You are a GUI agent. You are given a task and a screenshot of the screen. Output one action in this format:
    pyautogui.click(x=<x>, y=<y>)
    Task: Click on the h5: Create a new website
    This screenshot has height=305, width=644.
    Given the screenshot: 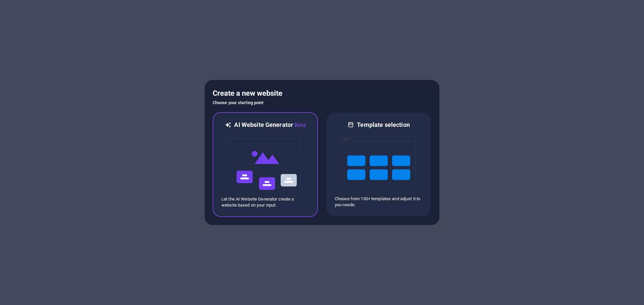 What is the action you would take?
    pyautogui.click(x=322, y=94)
    